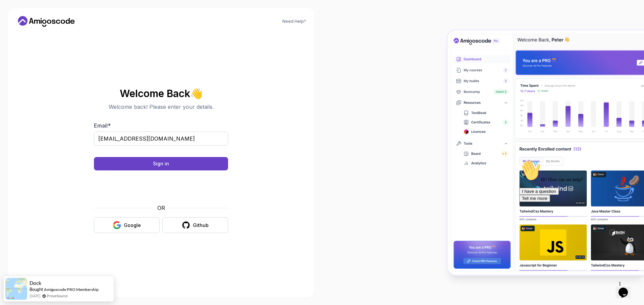  What do you see at coordinates (201, 225) in the screenshot?
I see `div: Github` at bounding box center [201, 225].